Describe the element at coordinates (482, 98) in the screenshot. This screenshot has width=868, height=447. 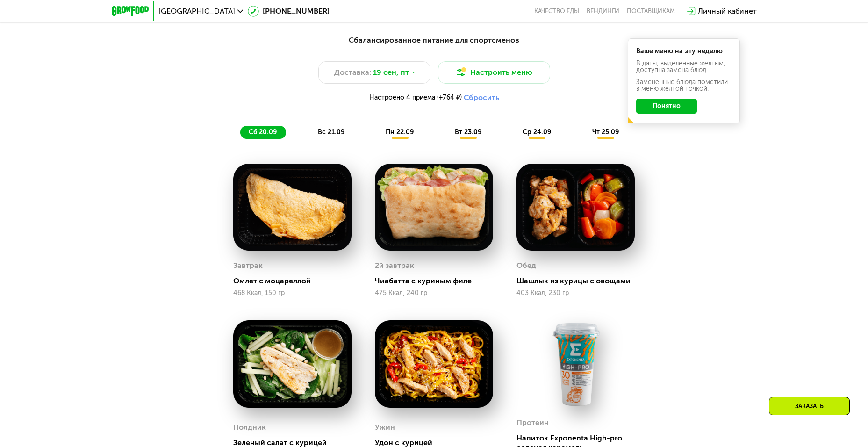
I see `button: Сбросить` at that location.